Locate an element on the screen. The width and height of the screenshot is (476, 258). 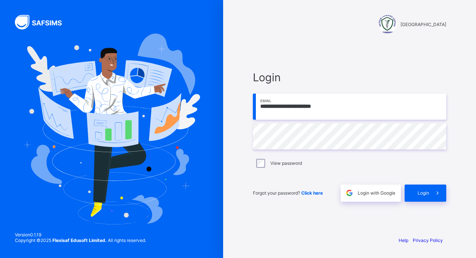
img: SAFSIMS Logo is located at coordinates (43, 22).